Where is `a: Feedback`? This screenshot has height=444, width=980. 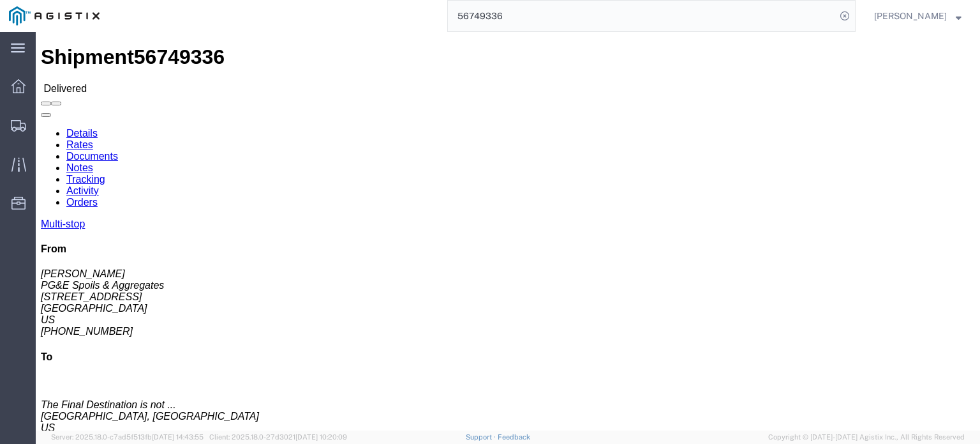
a: Feedback is located at coordinates (514, 437).